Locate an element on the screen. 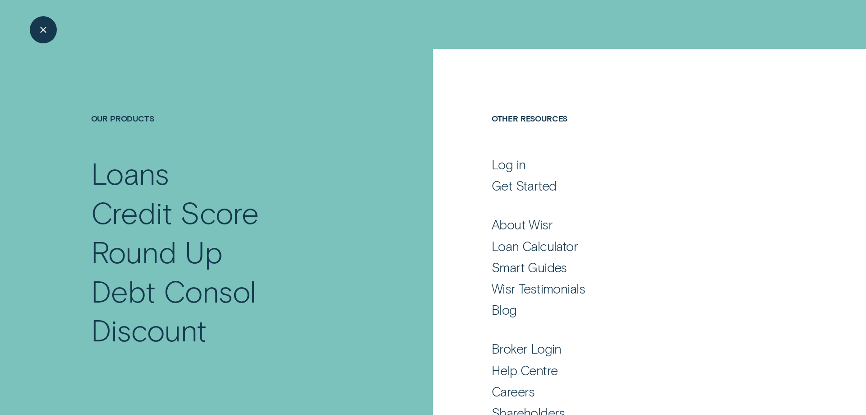 This screenshot has height=415, width=866. a: Broker Login is located at coordinates (633, 348).